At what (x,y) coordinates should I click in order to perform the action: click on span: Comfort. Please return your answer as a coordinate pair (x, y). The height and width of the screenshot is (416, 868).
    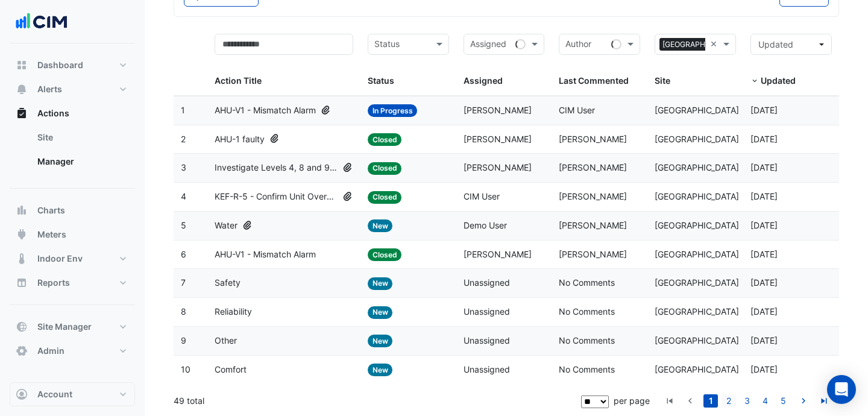
    Looking at the image, I should click on (231, 369).